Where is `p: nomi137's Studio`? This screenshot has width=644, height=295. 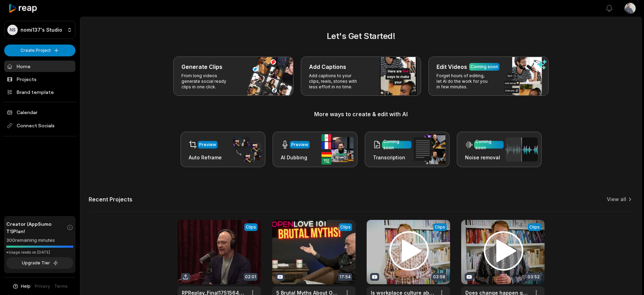
p: nomi137's Studio is located at coordinates (41, 30).